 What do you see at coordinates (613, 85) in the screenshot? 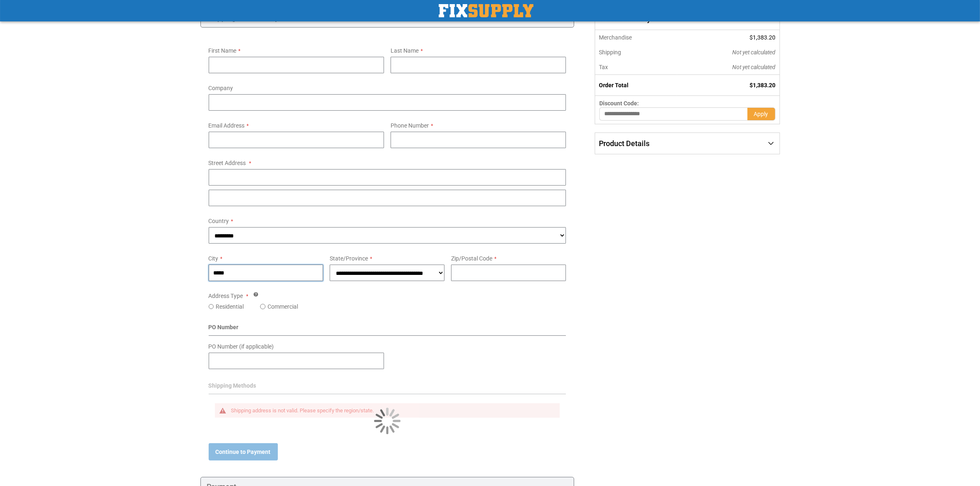
I see `strong: Order Total` at bounding box center [613, 85].